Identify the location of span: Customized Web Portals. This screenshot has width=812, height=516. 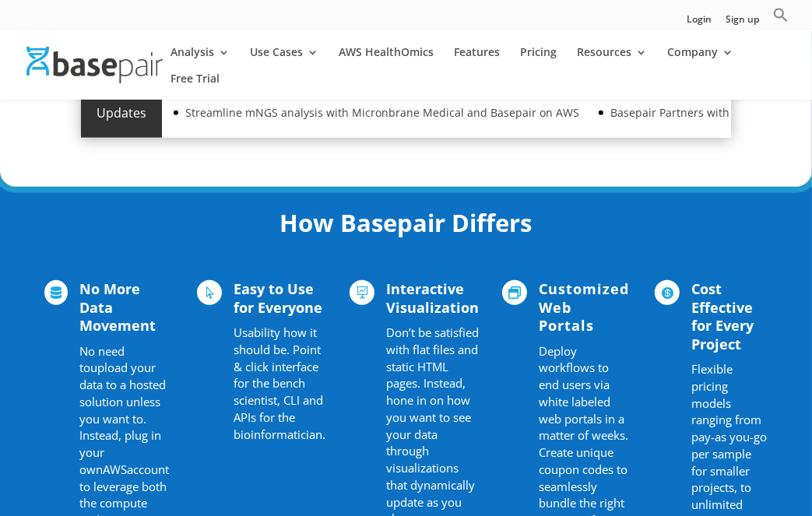
(584, 306).